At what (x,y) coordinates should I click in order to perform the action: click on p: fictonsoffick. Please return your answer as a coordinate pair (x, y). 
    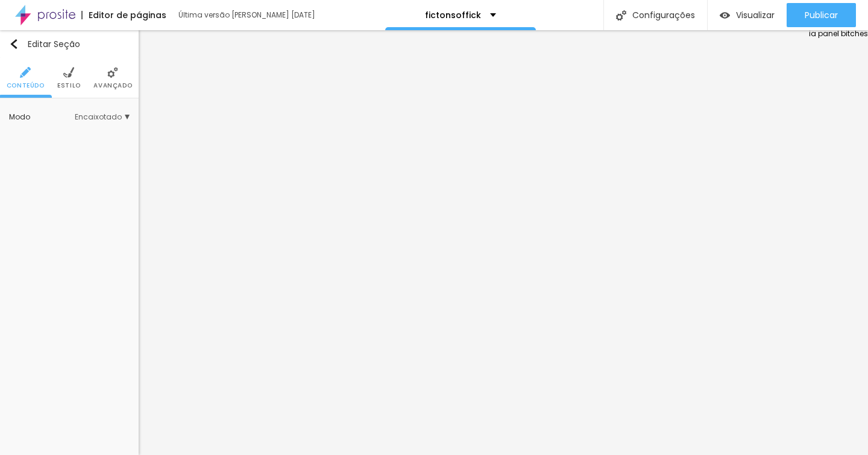
    Looking at the image, I should click on (453, 15).